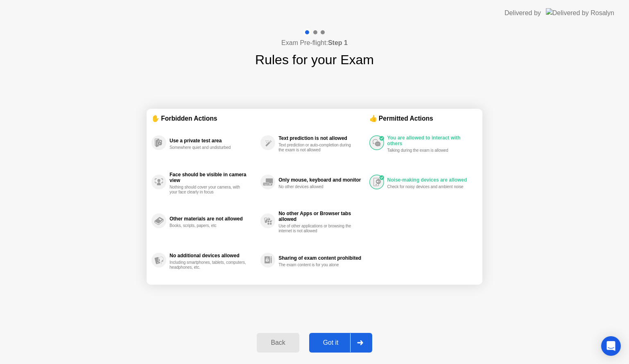  Describe the element at coordinates (208, 190) in the screenshot. I see `div: Nothing should cover your camera, with your face clearly in focus` at that location.